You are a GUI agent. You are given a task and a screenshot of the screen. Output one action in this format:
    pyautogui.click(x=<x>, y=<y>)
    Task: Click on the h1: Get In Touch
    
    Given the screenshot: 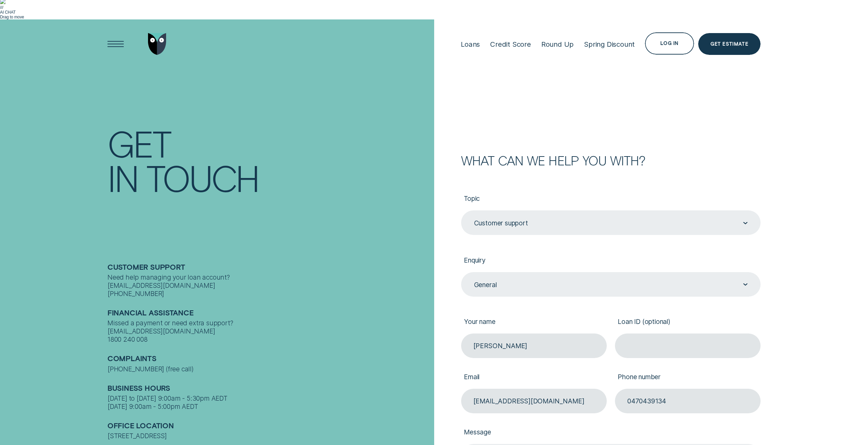 What is the action you would take?
    pyautogui.click(x=269, y=160)
    